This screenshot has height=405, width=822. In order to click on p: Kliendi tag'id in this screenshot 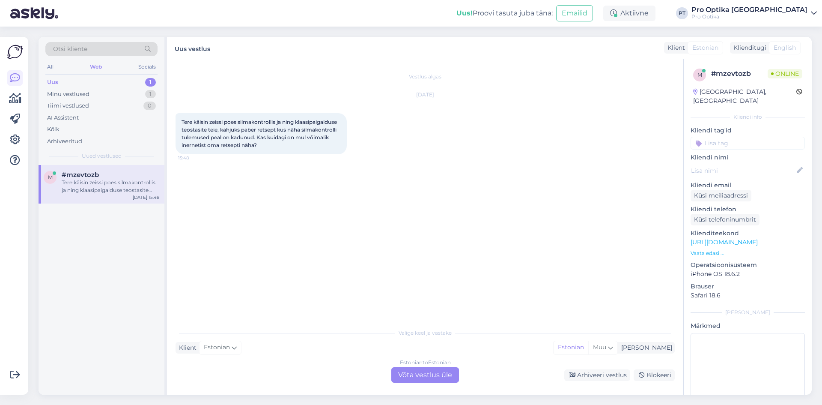, I will do `click(748, 130)`.